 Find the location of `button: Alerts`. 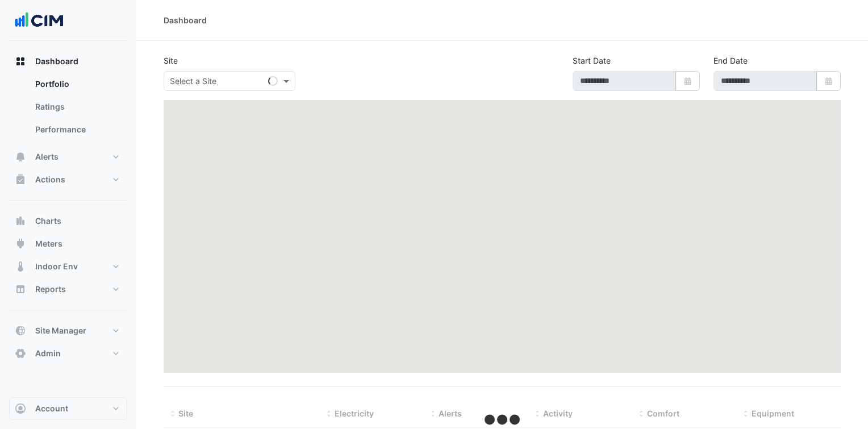

button: Alerts is located at coordinates (68, 157).